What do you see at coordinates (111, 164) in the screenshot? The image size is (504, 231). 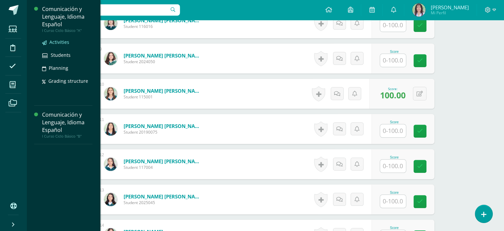 I see `img: 329c4521d3eb819048c062a761c85bb8.png` at bounding box center [111, 164].